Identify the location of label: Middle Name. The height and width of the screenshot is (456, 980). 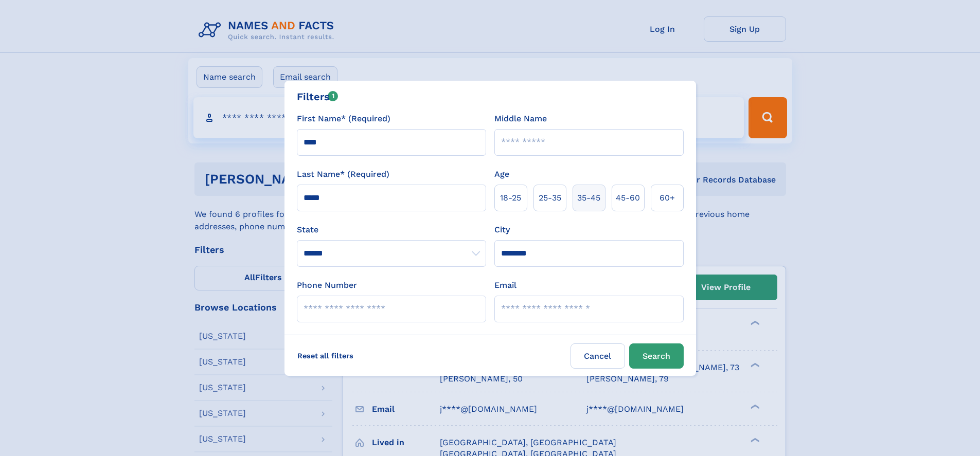
(521, 118).